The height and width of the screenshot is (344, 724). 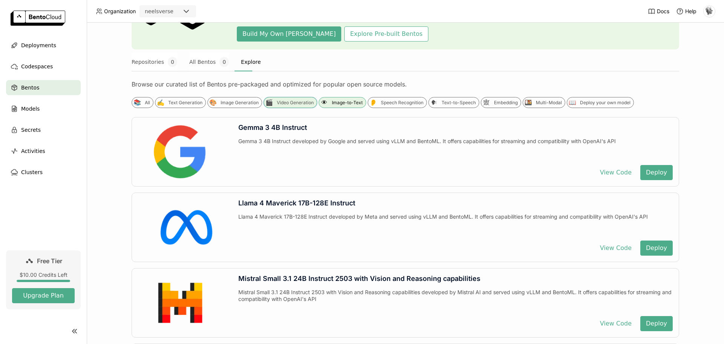 What do you see at coordinates (290, 102) in the screenshot?
I see `div: 🎬Video Generation` at bounding box center [290, 102].